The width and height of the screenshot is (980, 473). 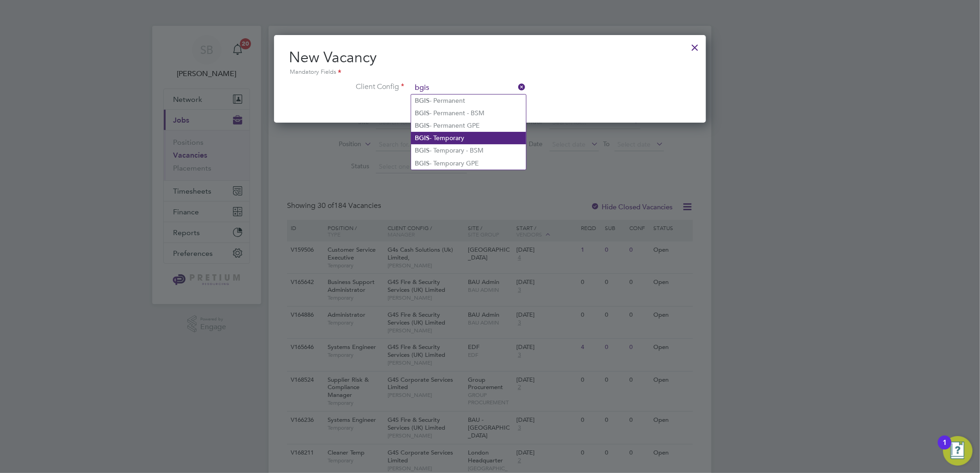 I want to click on li: - Temporary - BSM, so click(x=469, y=151).